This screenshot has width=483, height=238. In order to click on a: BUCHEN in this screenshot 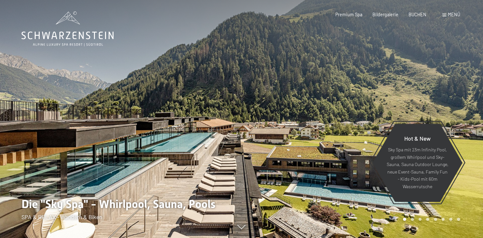, I will do `click(418, 14)`.